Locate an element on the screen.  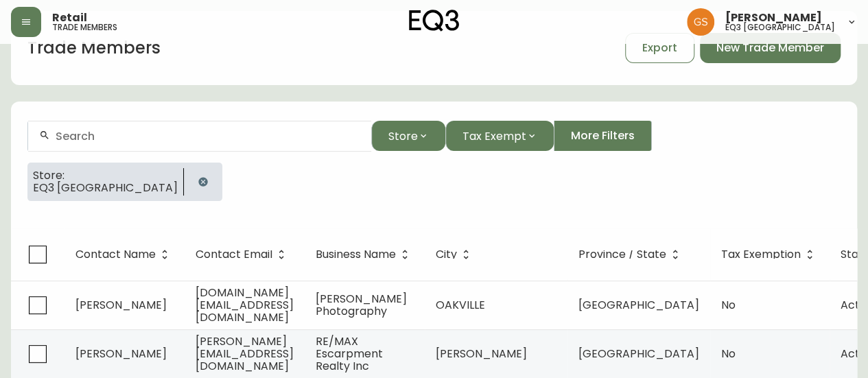
img: logo is located at coordinates (434, 21).